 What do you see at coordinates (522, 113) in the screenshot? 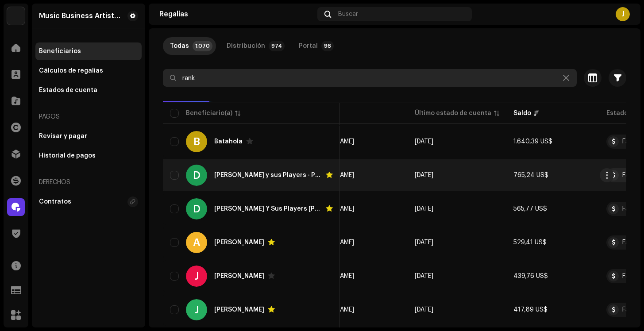
I see `div: Saldo` at bounding box center [522, 113].